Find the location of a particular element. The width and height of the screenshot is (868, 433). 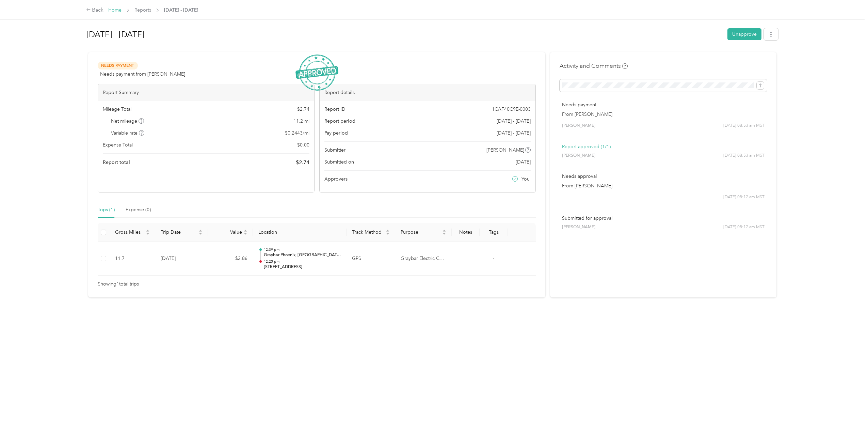

th: Purpose is located at coordinates (423, 232).